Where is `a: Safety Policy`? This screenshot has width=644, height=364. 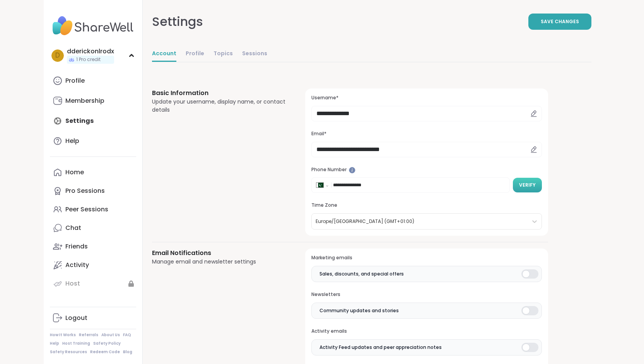
a: Safety Policy is located at coordinates (107, 344).